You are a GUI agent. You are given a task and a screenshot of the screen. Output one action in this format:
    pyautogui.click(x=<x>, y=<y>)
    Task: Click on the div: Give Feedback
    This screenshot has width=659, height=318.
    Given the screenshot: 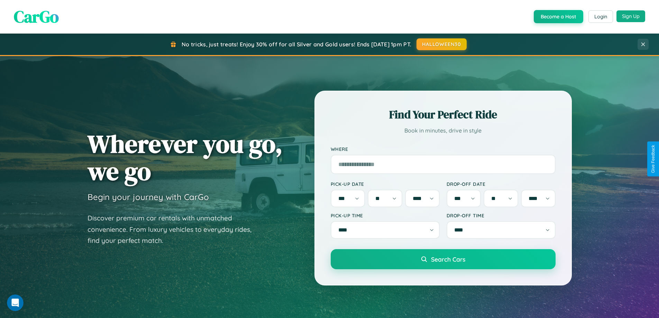 What is the action you would take?
    pyautogui.click(x=653, y=159)
    